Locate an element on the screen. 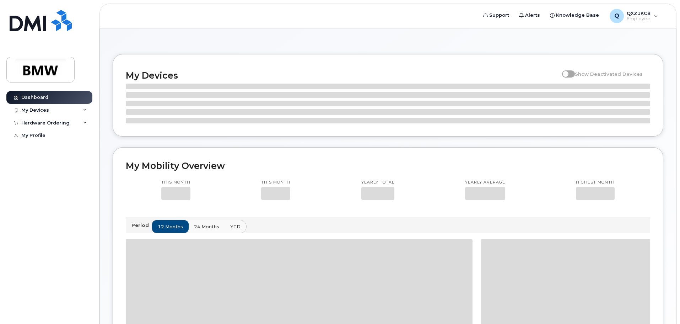  span: Show Deactivated Devices is located at coordinates (609, 74).